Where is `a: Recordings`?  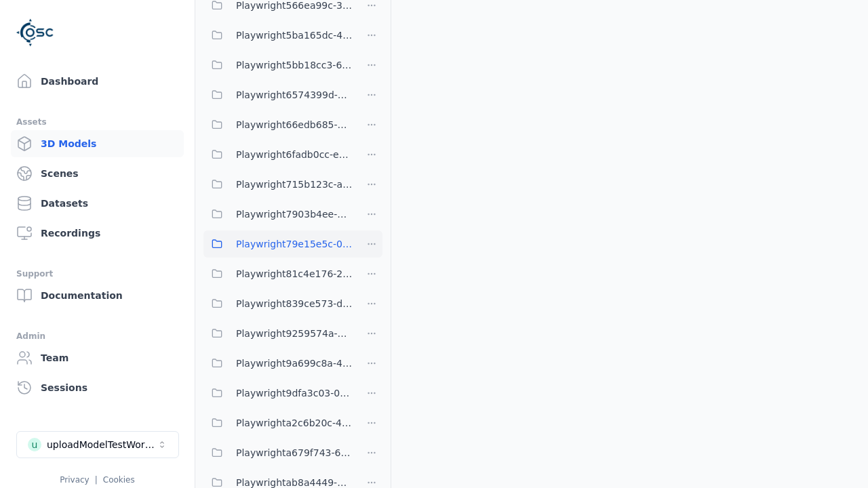 a: Recordings is located at coordinates (97, 233).